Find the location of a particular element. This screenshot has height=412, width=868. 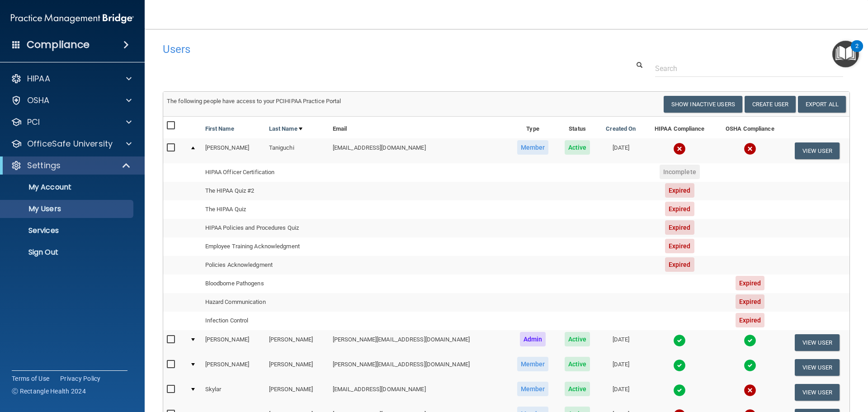

span: The following people have access to your PCIHIPAA Practice Portal is located at coordinates (254, 101).